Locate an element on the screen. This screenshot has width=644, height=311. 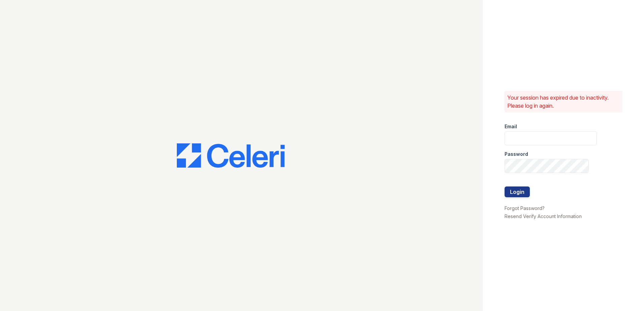
label: Email is located at coordinates (511, 127).